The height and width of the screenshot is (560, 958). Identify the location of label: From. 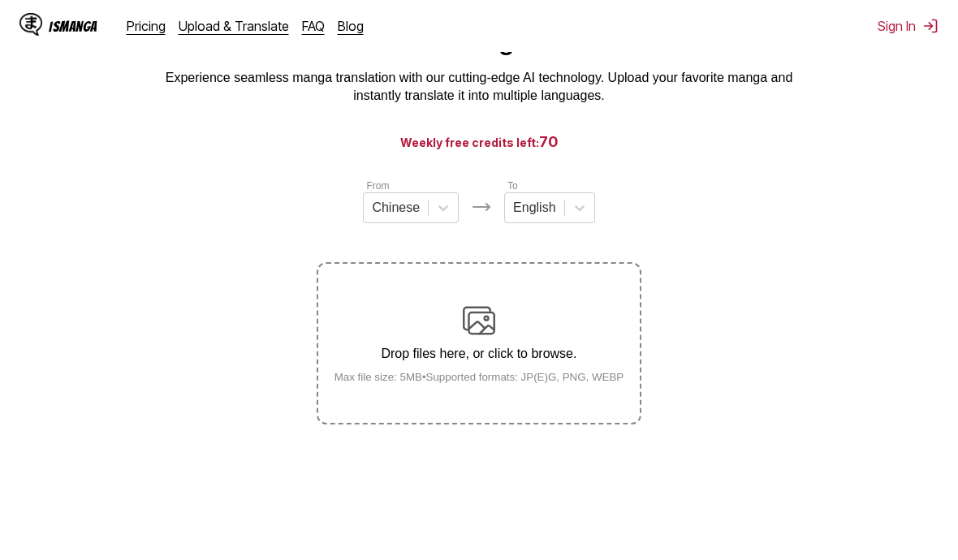
(377, 186).